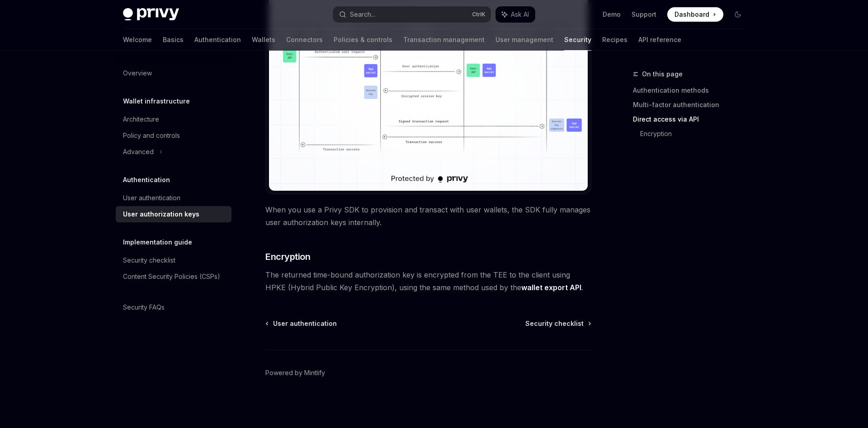 The width and height of the screenshot is (868, 428). I want to click on a: API reference, so click(660, 40).